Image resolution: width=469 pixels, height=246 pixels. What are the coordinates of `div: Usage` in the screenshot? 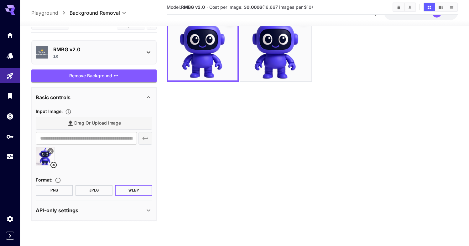 It's located at (10, 157).